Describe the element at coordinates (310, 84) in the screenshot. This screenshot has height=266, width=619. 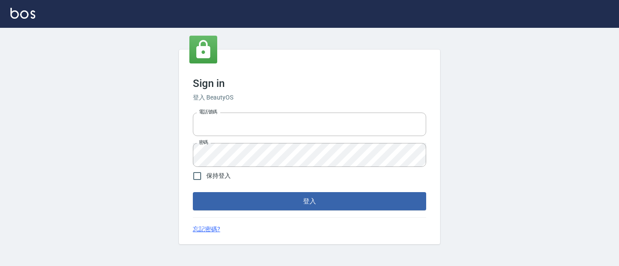
I see `h3: Sign in` at that location.